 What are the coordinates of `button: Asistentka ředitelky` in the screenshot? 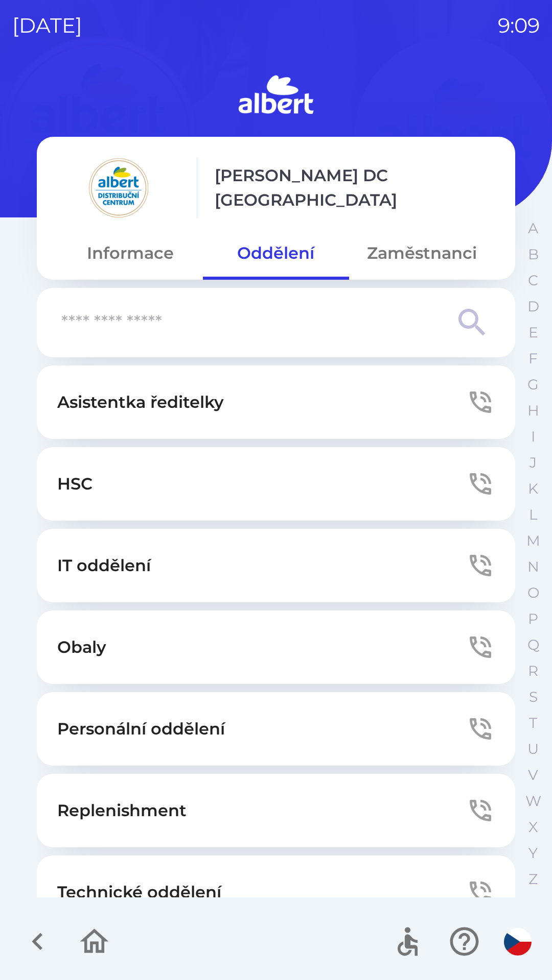 It's located at (276, 402).